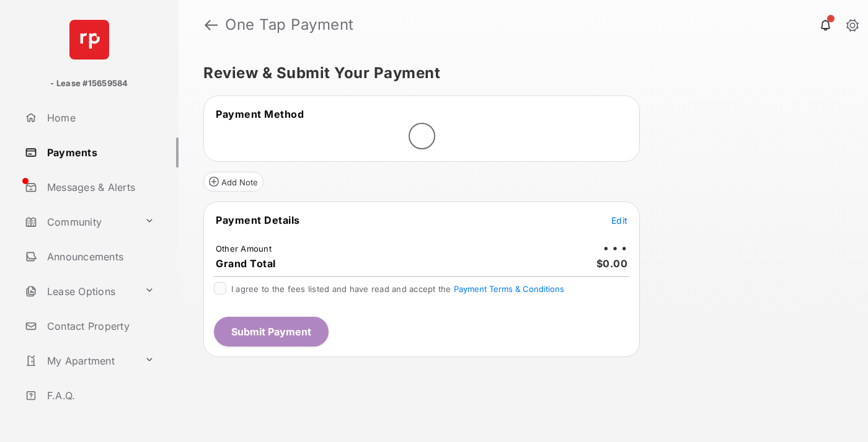 The image size is (868, 442). What do you see at coordinates (246, 263) in the screenshot?
I see `span: Grand Total` at bounding box center [246, 263].